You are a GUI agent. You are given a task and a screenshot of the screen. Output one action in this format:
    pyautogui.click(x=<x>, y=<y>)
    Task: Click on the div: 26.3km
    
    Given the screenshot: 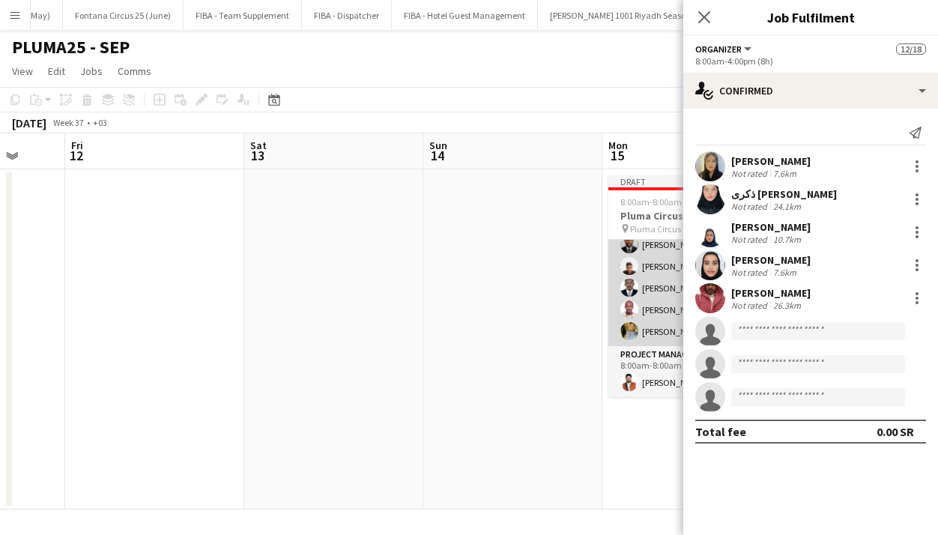 What is the action you would take?
    pyautogui.click(x=786, y=305)
    